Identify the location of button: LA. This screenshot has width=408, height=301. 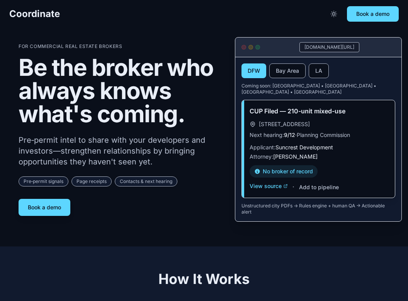
(319, 71).